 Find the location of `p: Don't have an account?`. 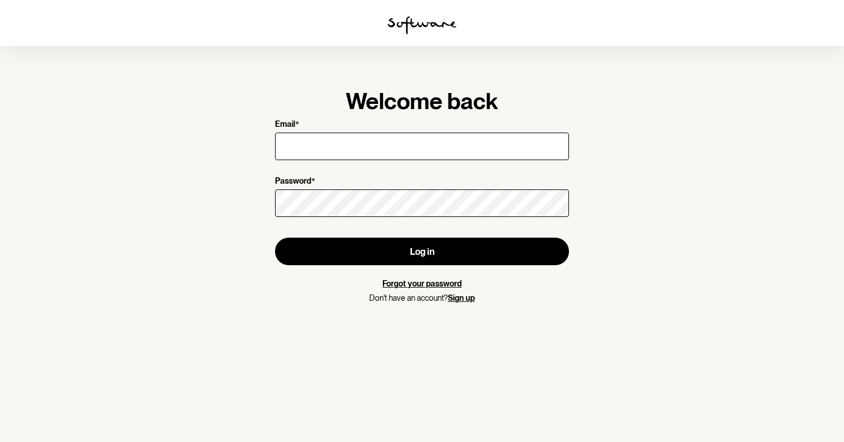

p: Don't have an account? is located at coordinates (422, 298).